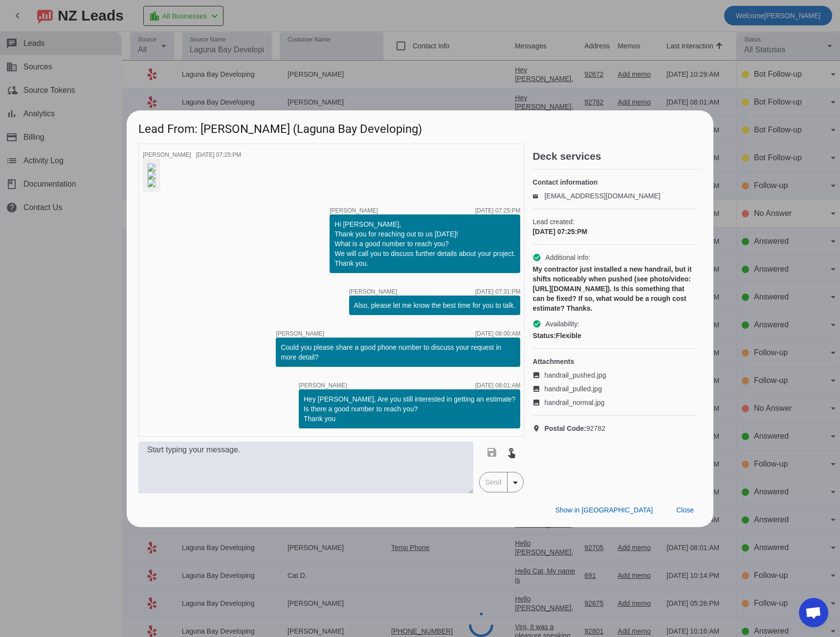 Image resolution: width=840 pixels, height=637 pixels. I want to click on span: Availability:, so click(563, 324).